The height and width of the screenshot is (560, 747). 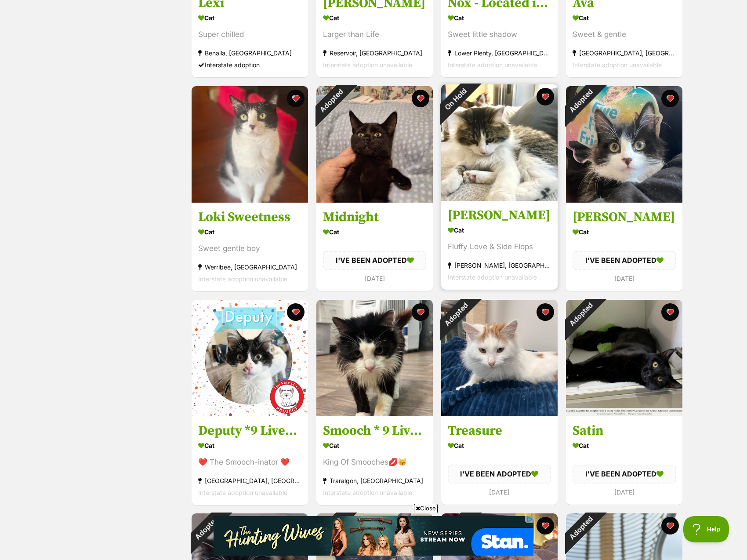 What do you see at coordinates (499, 246) in the screenshot?
I see `div: Fluffy Love & Side Flops` at bounding box center [499, 246].